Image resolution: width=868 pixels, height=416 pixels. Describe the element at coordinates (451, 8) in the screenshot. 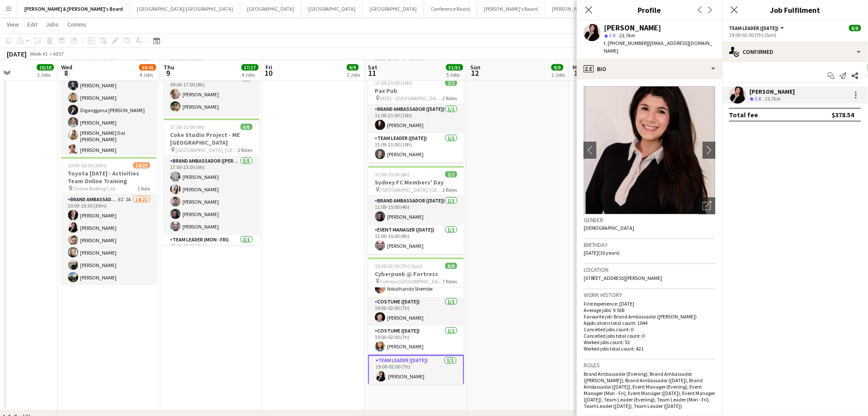

I see `button: Conference Board` at that location.